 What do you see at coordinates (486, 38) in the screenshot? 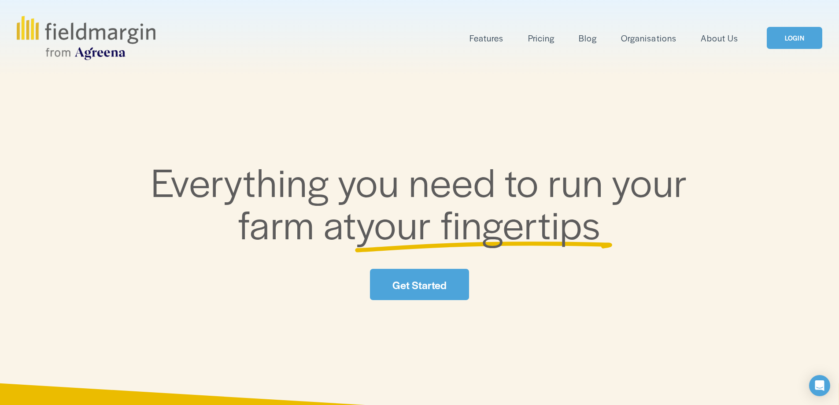
I see `span: Features` at bounding box center [486, 38].